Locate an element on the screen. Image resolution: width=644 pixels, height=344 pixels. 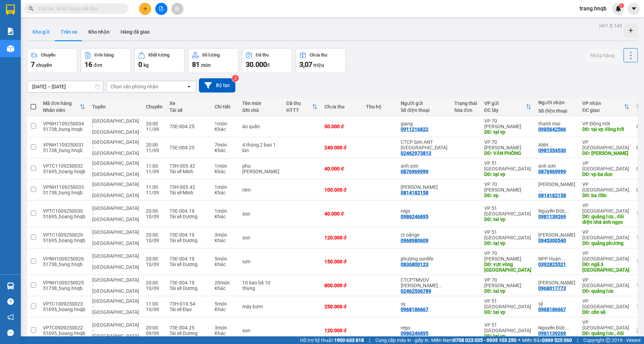
div: 0968980609 is located at coordinates (415, 240).